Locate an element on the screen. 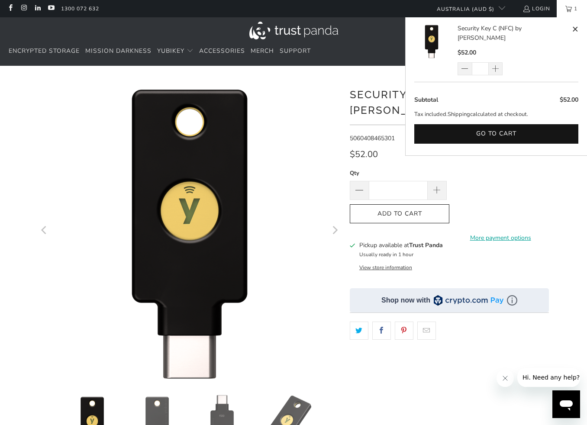  a: Share this on Facebook is located at coordinates (382, 331).